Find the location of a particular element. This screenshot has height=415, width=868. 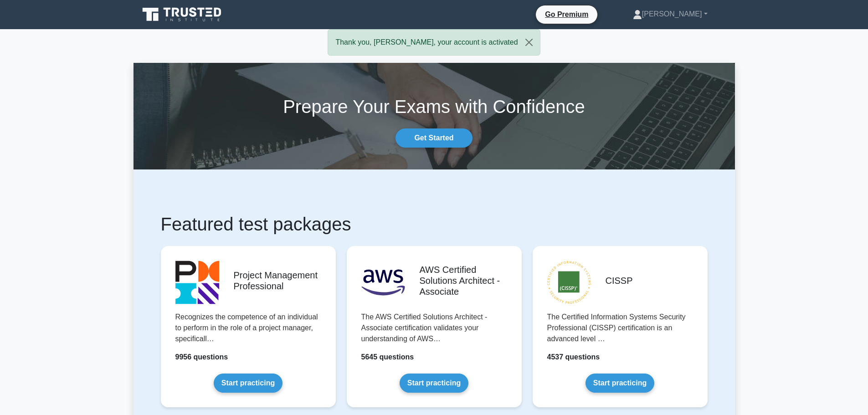

button: Close is located at coordinates (529, 42).